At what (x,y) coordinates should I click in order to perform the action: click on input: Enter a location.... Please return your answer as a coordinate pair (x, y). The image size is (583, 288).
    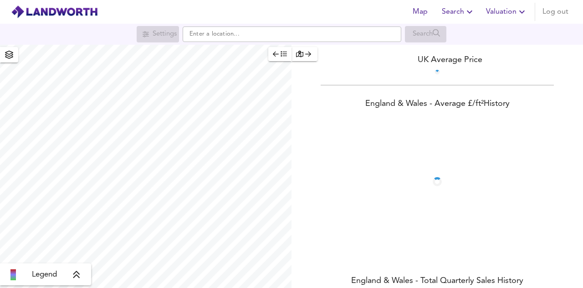
    Looking at the image, I should click on (292, 34).